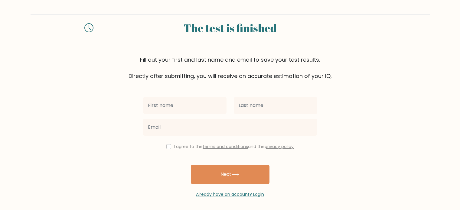  I want to click on input: First name, so click(185, 105).